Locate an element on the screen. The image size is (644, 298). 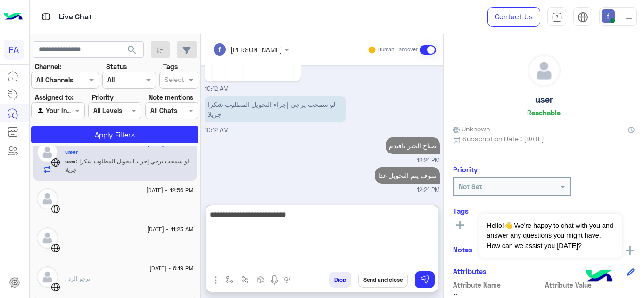
h6: Attributes is located at coordinates (470, 271).